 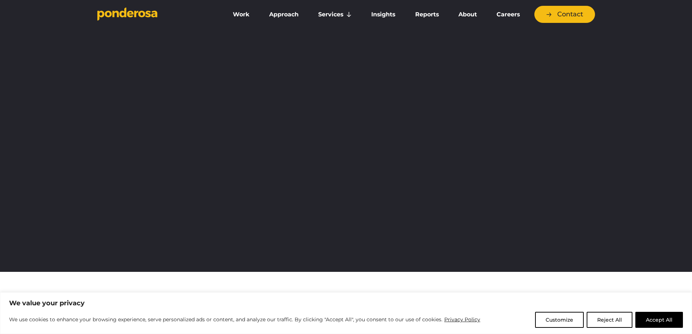 I want to click on button: Reject All, so click(x=610, y=320).